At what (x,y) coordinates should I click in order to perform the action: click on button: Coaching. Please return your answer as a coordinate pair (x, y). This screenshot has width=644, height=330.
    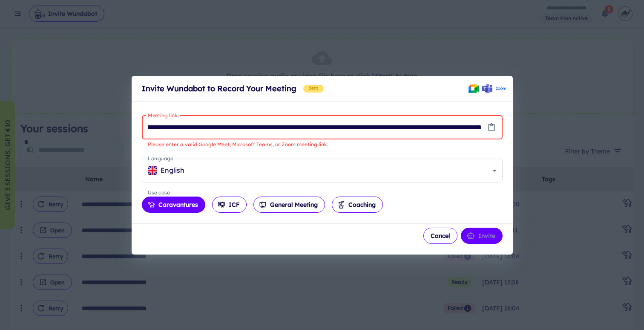
    Looking at the image, I should click on (357, 204).